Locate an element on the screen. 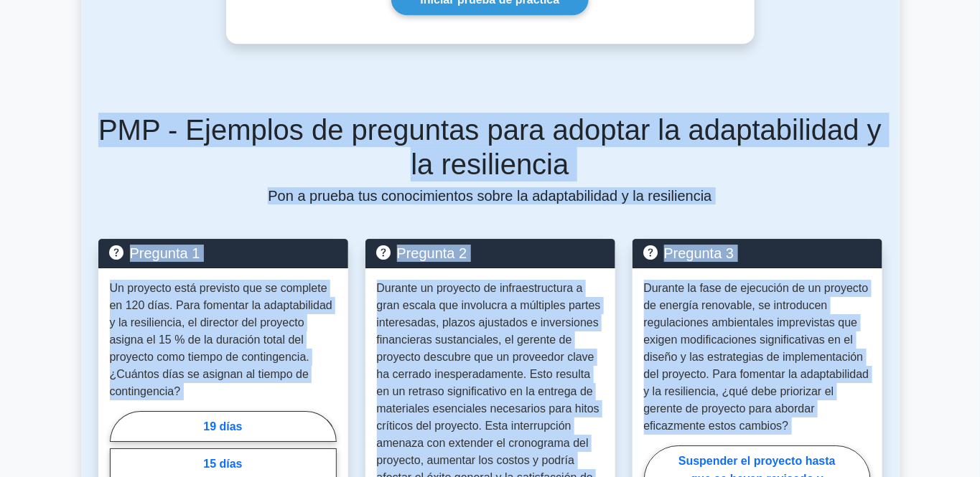 The image size is (980, 477). font: Durante la fase de ejecución de un proyecto de energía renovable, se introducen regulaciones ambi... is located at coordinates (757, 357).